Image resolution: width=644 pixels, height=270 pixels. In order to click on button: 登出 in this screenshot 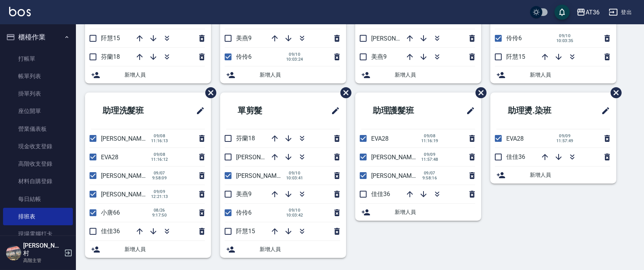, I will do `click(620, 12)`.